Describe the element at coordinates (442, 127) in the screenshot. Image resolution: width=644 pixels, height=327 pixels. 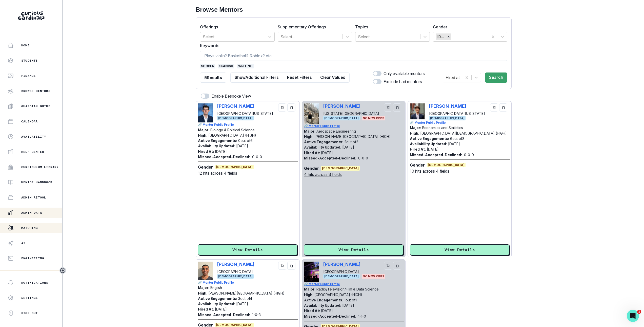
I see `p: Economics and Statistics` at that location.